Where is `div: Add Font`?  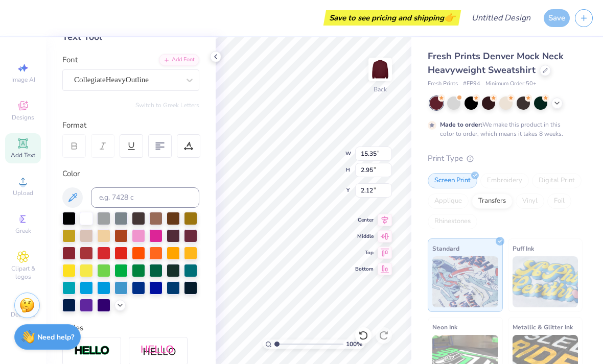
div: Add Font is located at coordinates (179, 60).